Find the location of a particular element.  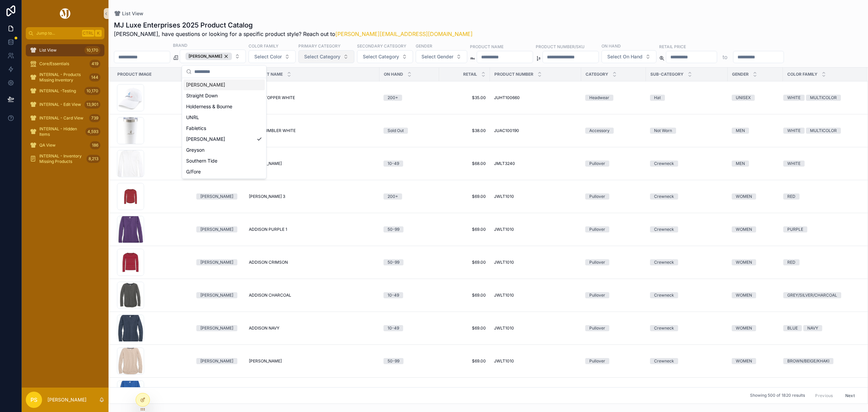

div: 200+ is located at coordinates (392, 98).